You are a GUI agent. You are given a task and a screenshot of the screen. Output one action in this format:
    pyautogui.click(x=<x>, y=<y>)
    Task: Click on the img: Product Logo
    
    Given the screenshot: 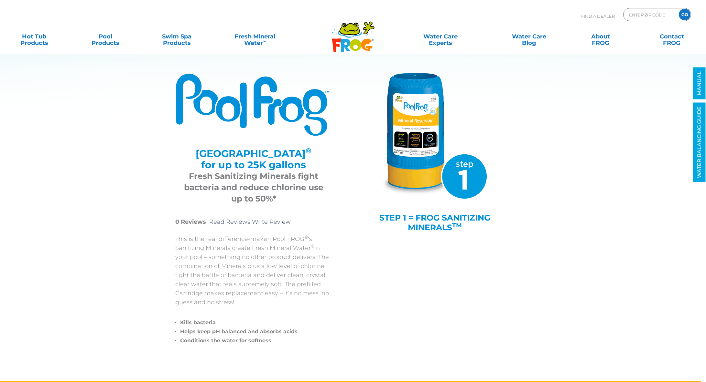 What is the action you would take?
    pyautogui.click(x=253, y=105)
    